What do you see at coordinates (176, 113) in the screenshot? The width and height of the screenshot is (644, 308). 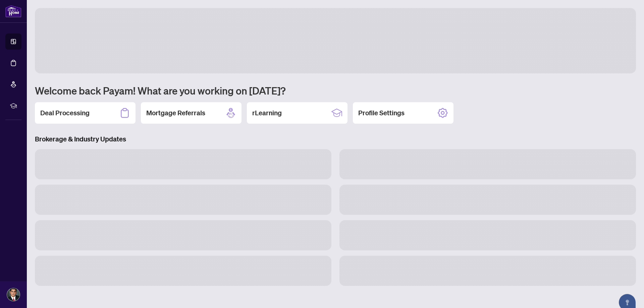 I see `h2: Mortgage Referrals` at bounding box center [176, 113].